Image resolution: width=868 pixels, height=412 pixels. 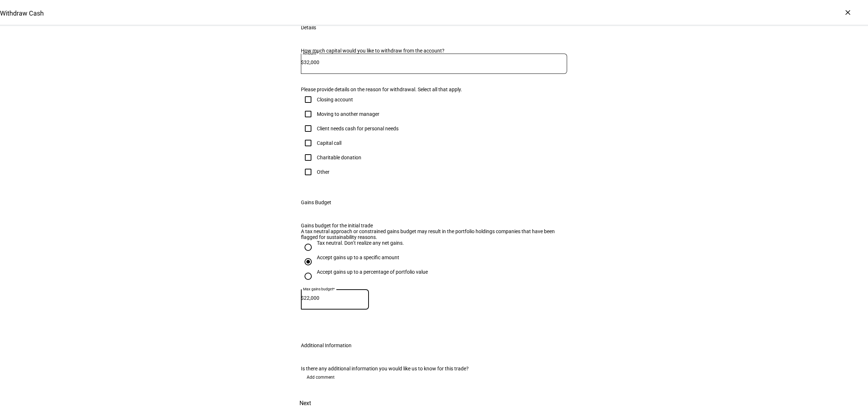 What do you see at coordinates (360, 243) in the screenshot?
I see `div: Tax neutral. Don’t realize any net gains.` at bounding box center [360, 243].